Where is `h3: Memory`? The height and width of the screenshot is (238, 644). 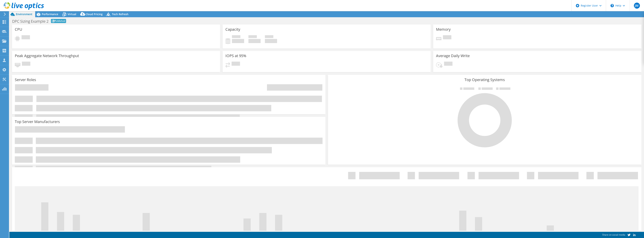 h3: Memory is located at coordinates (443, 29).